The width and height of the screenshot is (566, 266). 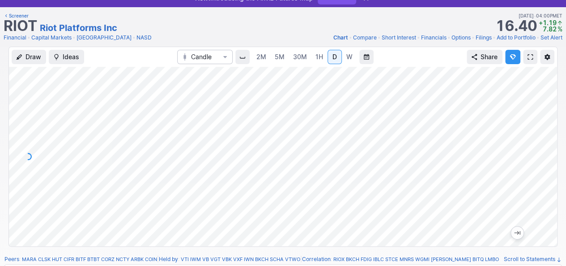 What do you see at coordinates (293, 259) in the screenshot?
I see `a: VTWO` at bounding box center [293, 259].